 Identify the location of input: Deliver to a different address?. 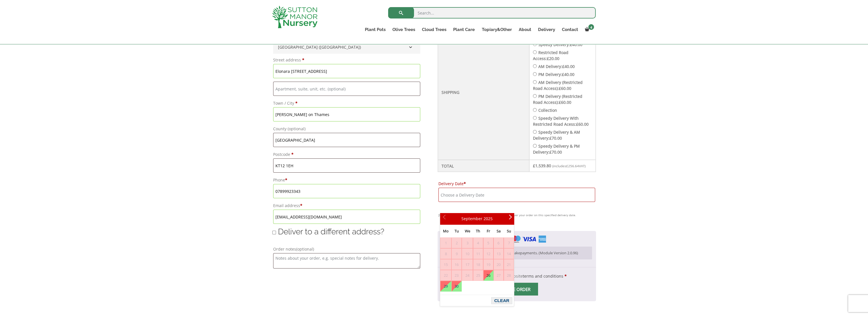
(274, 232).